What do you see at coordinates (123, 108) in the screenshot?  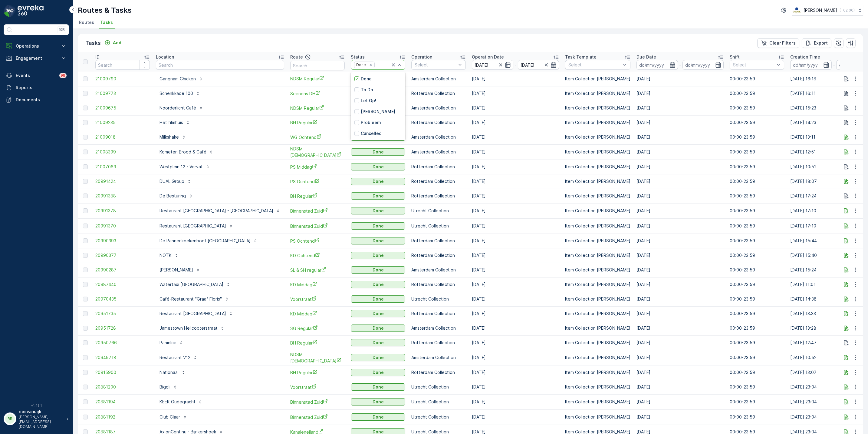 I see `span: 21009675` at bounding box center [123, 108].